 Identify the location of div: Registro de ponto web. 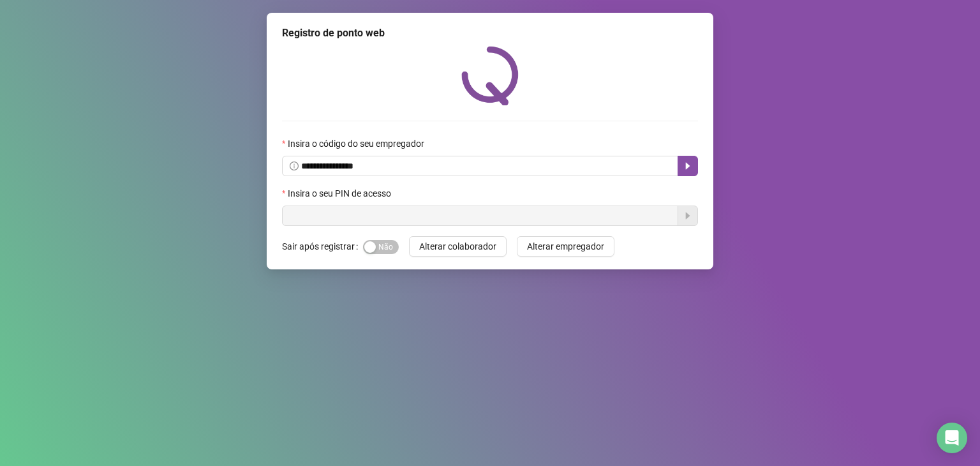
(490, 34).